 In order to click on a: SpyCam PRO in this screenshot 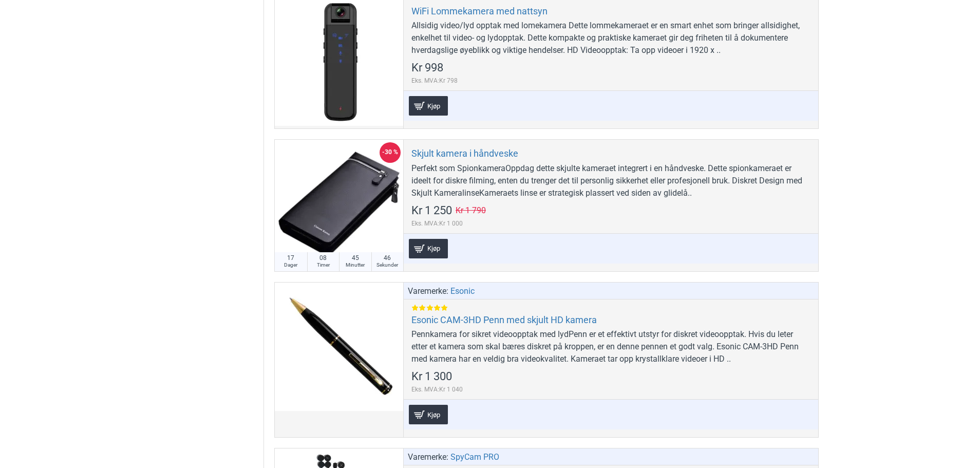, I will do `click(474, 457)`.